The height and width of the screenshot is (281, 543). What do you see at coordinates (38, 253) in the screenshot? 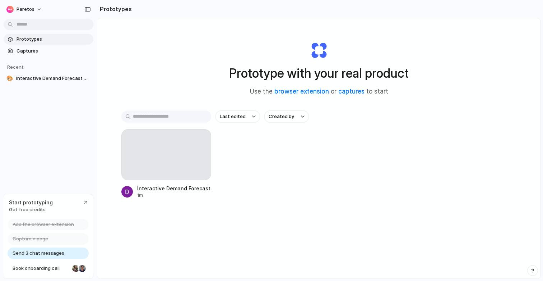
I see `span: Send 3 chat messages` at bounding box center [38, 253].